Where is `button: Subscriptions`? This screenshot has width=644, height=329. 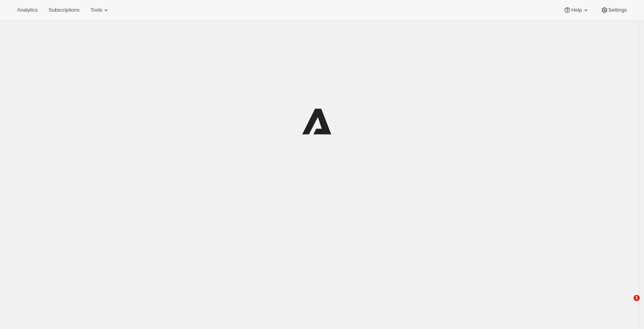
button: Subscriptions is located at coordinates (64, 10).